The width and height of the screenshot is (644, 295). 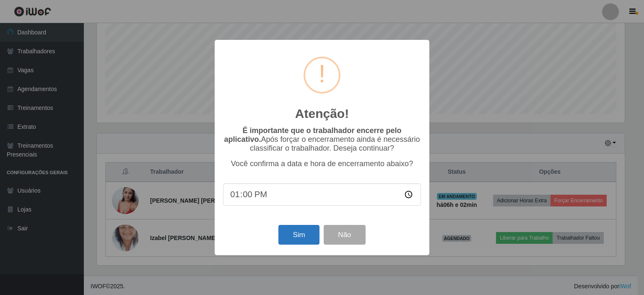 I want to click on b: É importante que o trabalhador encerre pelo aplicativo., so click(x=313, y=135).